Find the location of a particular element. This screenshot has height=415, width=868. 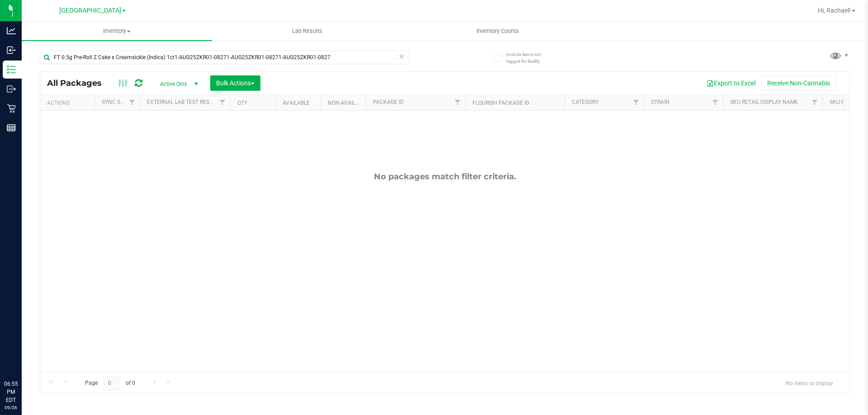

input: Search Package ID, Item Name, SKU, Lot or Part Number... is located at coordinates (224, 57).